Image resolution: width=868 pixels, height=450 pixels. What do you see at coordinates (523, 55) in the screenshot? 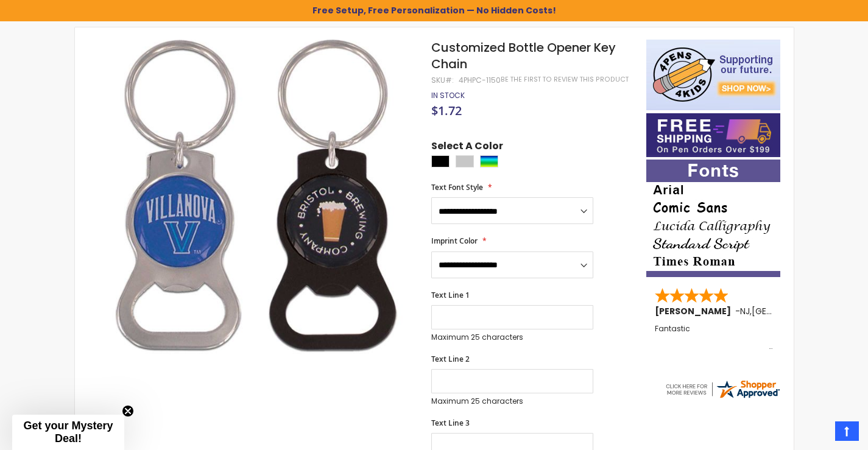
I see `span: Customized Bottle Opener Key Chain` at bounding box center [523, 55].